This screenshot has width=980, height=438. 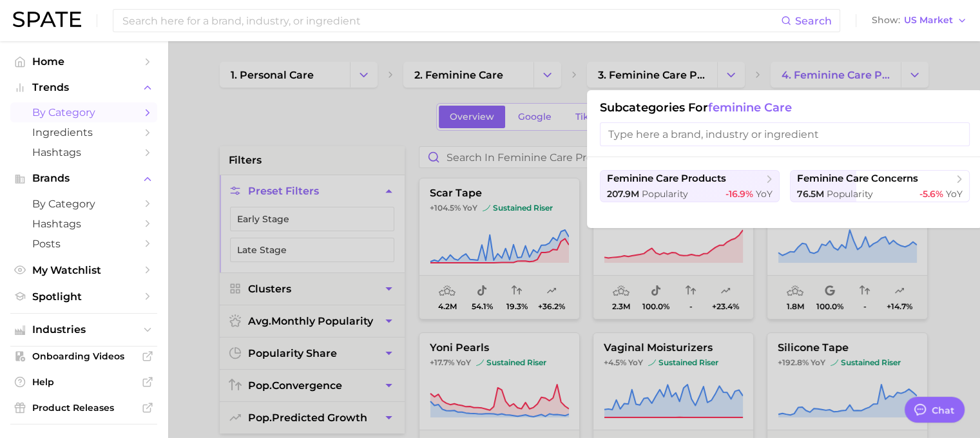 I want to click on span: Industries, so click(x=84, y=329).